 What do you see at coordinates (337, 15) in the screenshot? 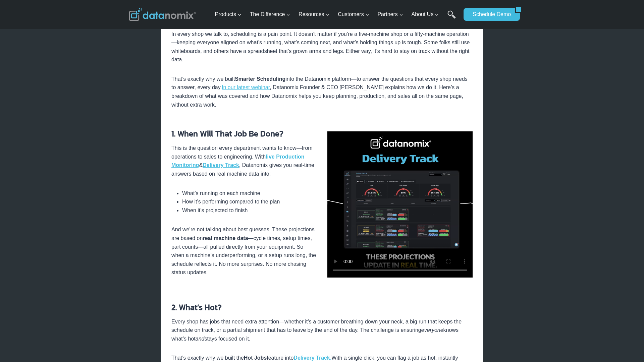
I see `nav: Primary Navigation` at bounding box center [337, 15].